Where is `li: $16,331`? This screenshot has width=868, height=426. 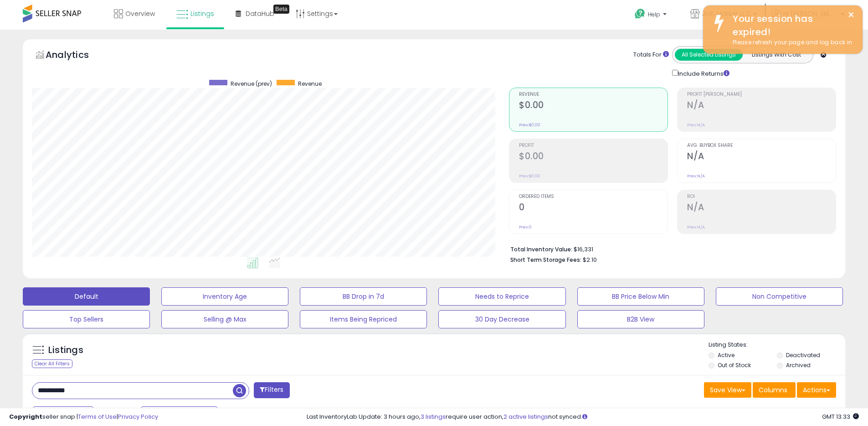
li: $16,331 is located at coordinates (670, 249).